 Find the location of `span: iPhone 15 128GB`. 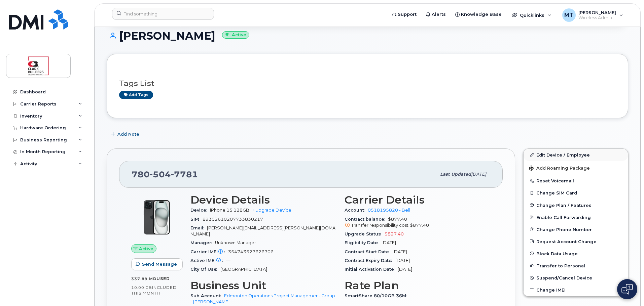

span: iPhone 15 128GB is located at coordinates (229, 210).